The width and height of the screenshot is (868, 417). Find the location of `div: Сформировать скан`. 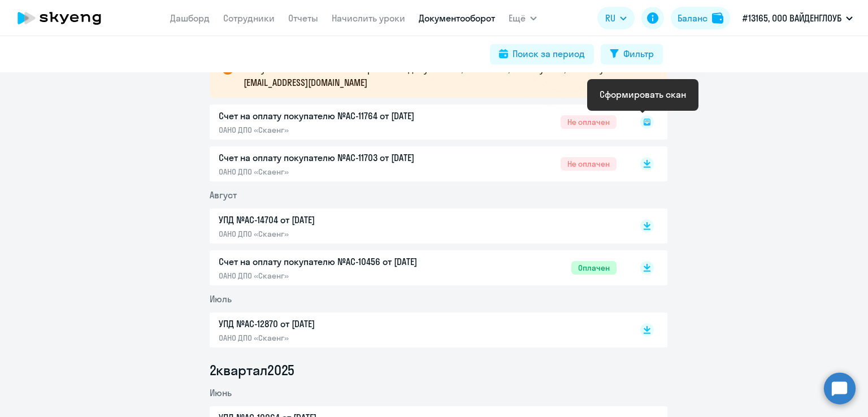

div: Сформировать скан is located at coordinates (643, 94).